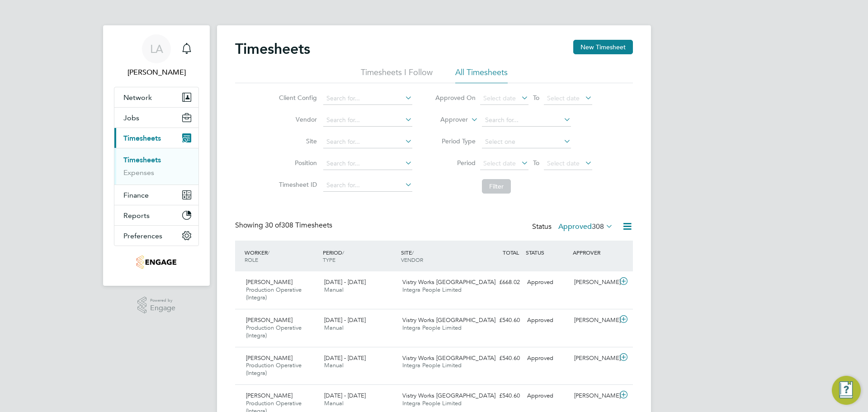 Image resolution: width=868 pixels, height=412 pixels. Describe the element at coordinates (157, 49) in the screenshot. I see `span: LA` at that location.